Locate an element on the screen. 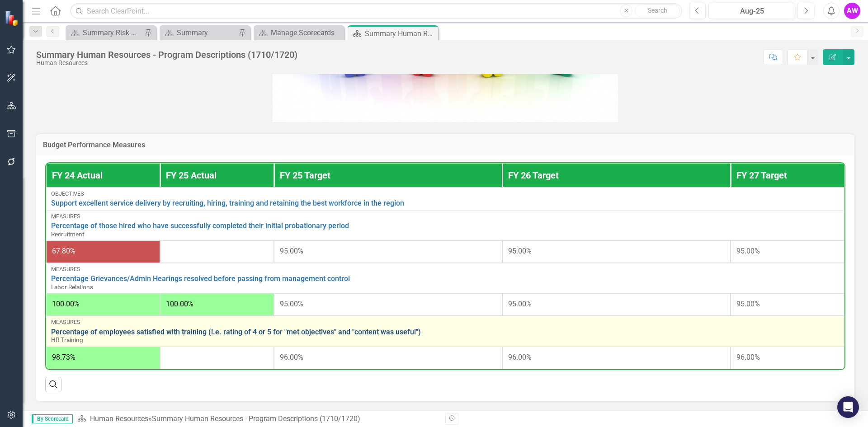 The width and height of the screenshot is (868, 427). img: ClearPoint Strategy is located at coordinates (12, 17).